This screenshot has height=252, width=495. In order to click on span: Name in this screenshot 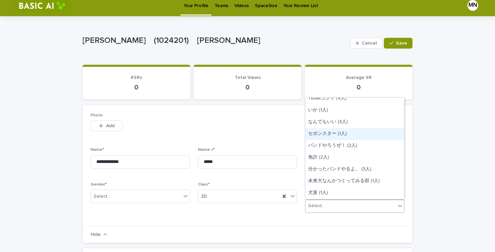, I will do `click(97, 150)`.